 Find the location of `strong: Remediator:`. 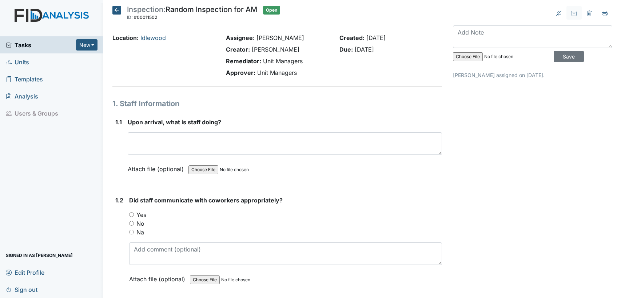

strong: Remediator: is located at coordinates (243, 61).